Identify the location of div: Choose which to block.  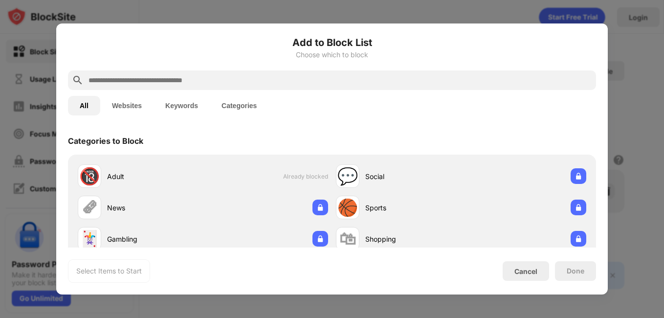
(332, 55).